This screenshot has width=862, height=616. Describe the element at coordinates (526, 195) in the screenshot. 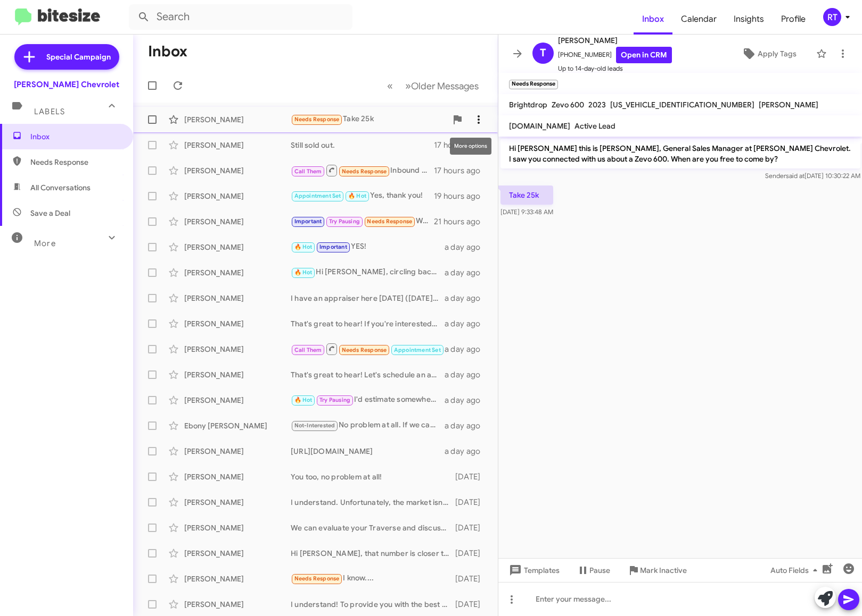

I see `p: Take 25k` at that location.